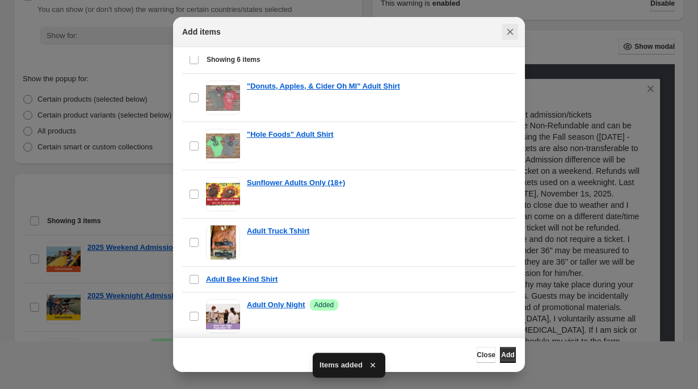  I want to click on p: Adult Only Night, so click(276, 305).